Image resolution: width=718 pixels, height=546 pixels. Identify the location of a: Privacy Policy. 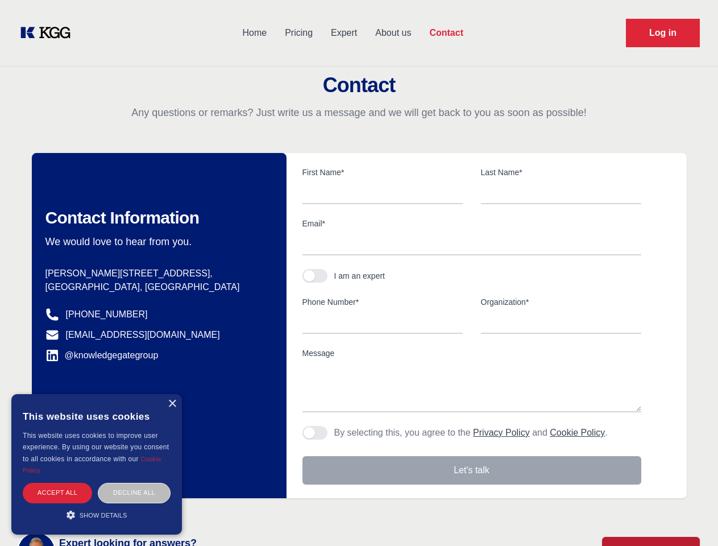
(501, 432).